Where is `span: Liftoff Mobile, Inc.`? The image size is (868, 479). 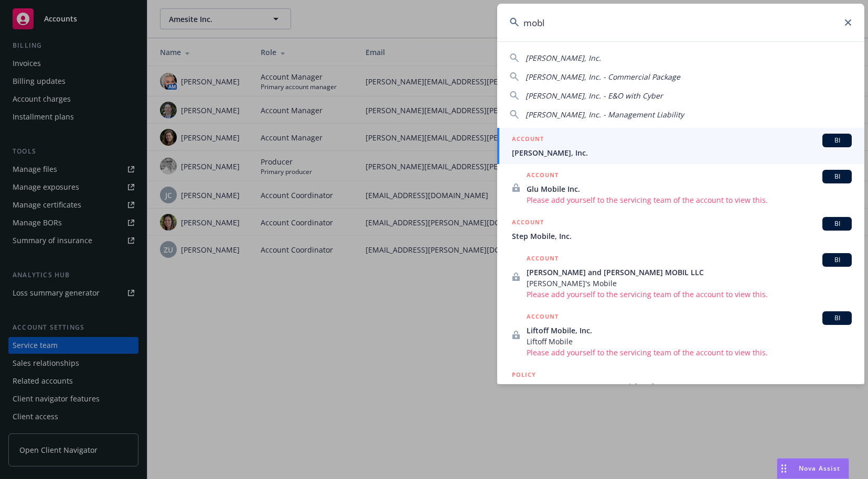
span: Liftoff Mobile, Inc. is located at coordinates (689, 330).